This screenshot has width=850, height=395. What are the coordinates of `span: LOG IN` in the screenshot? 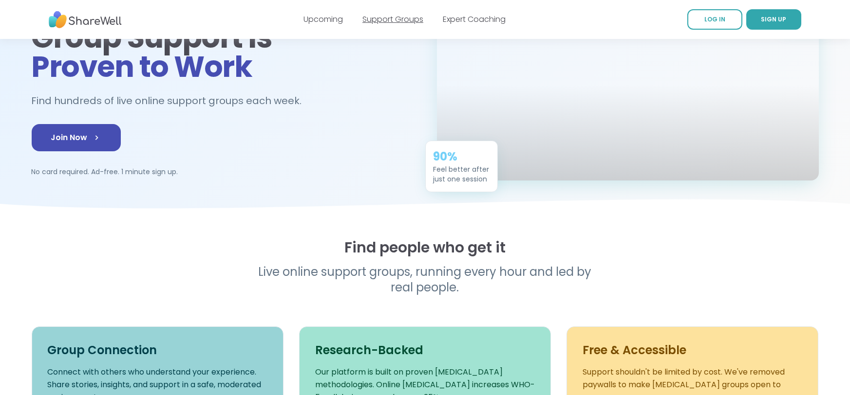 It's located at (715, 19).